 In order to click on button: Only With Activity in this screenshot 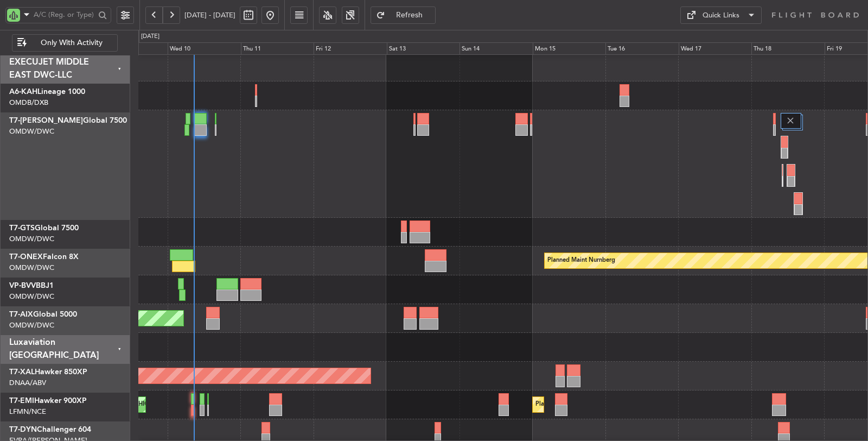, I will do `click(65, 42)`.